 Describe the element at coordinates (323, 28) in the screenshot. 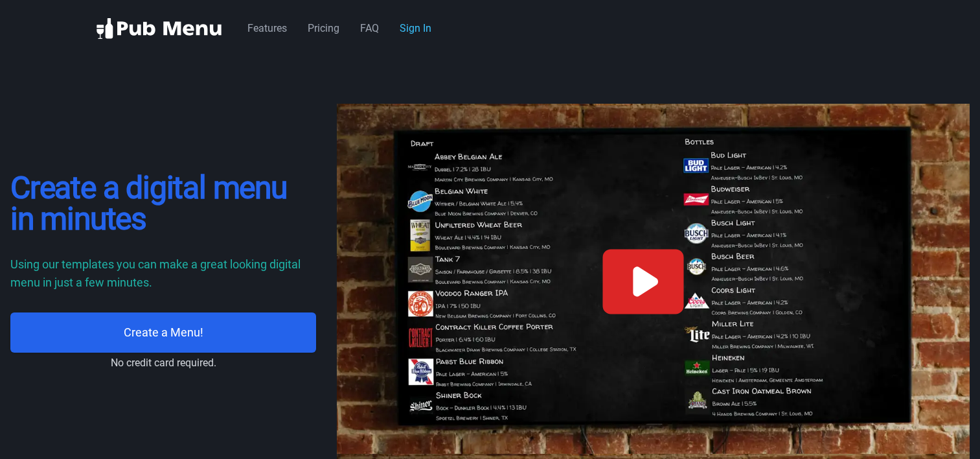

I see `a: Pricing` at that location.